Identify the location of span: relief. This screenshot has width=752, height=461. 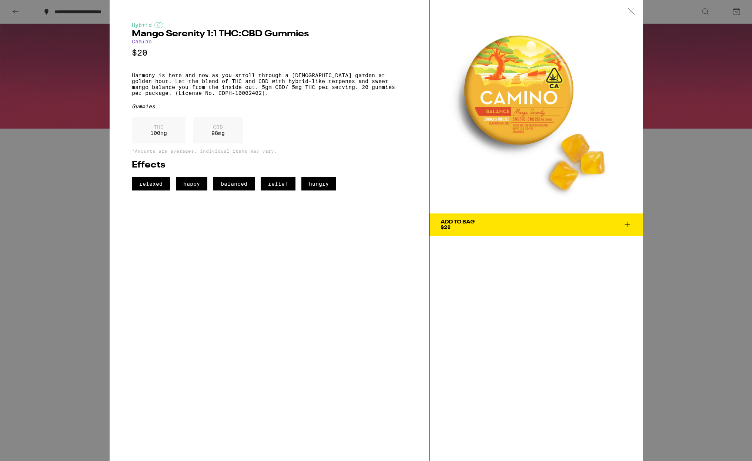
(278, 184).